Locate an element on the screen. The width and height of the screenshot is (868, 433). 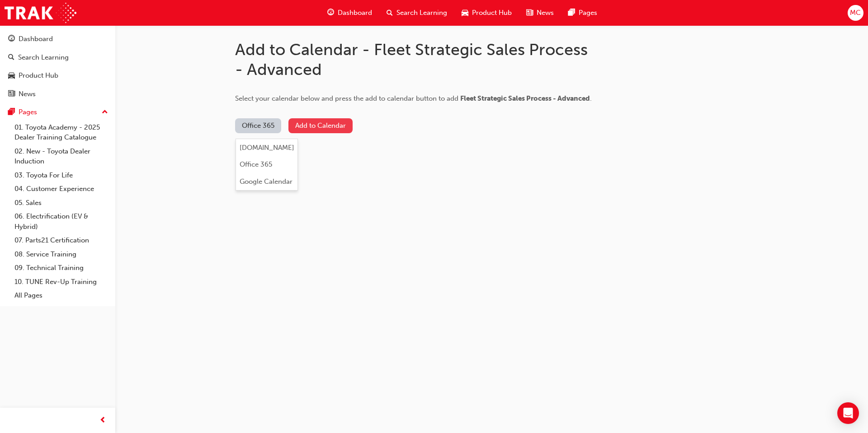
a: 03. Toyota For Life is located at coordinates (61, 176).